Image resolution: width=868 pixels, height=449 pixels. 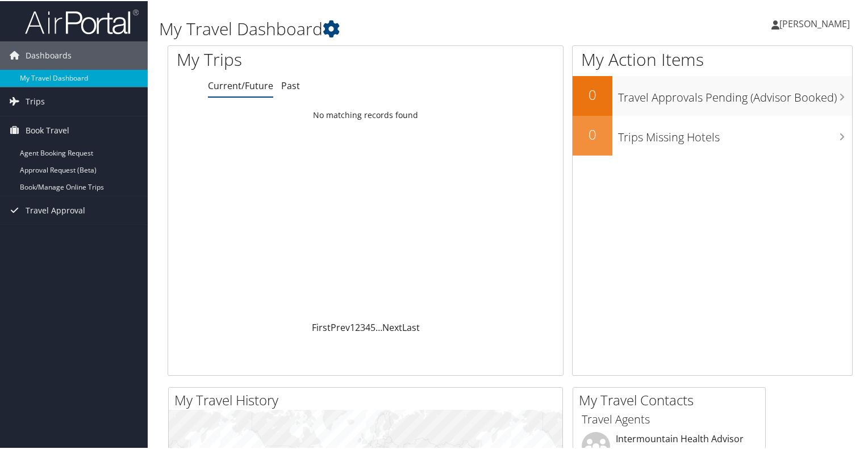 I want to click on a: Past, so click(x=291, y=84).